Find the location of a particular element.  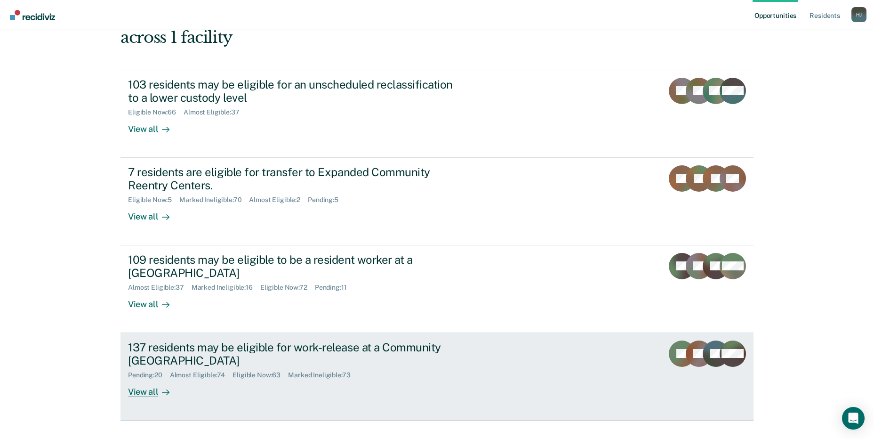

div: 103 residents may be eligible for an unscheduled reclassification to a lower custody level is located at coordinates (293, 91).